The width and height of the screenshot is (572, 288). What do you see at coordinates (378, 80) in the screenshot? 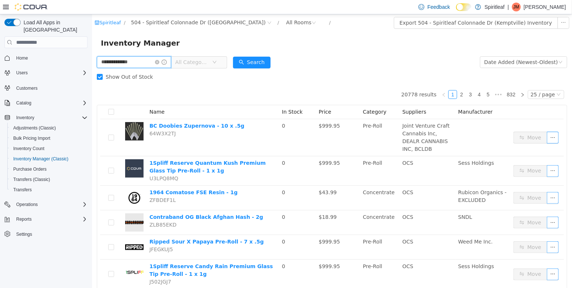
I see `a: 3` at bounding box center [378, 80].